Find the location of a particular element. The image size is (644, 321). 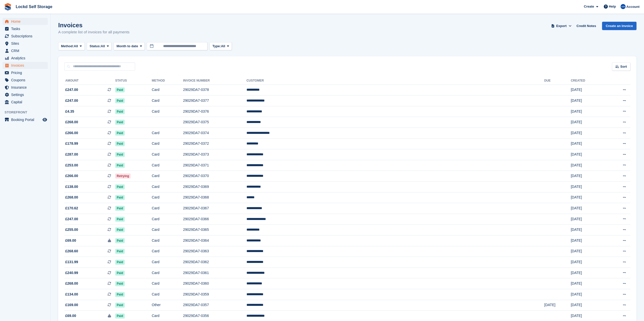

a: Preview store is located at coordinates (45, 120).